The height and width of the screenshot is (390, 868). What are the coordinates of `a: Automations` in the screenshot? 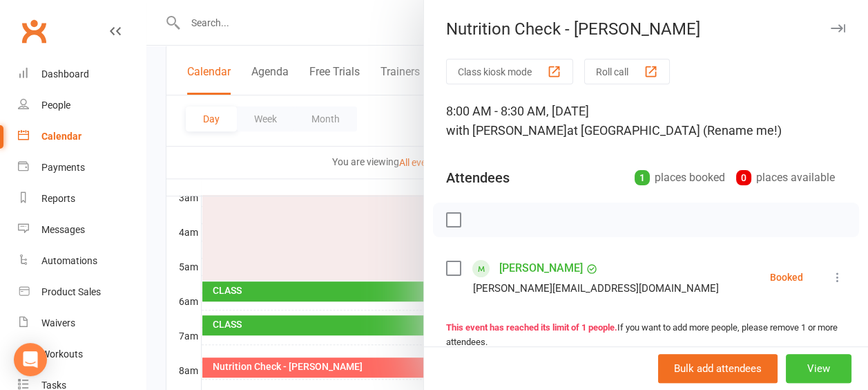 It's located at (81, 261).